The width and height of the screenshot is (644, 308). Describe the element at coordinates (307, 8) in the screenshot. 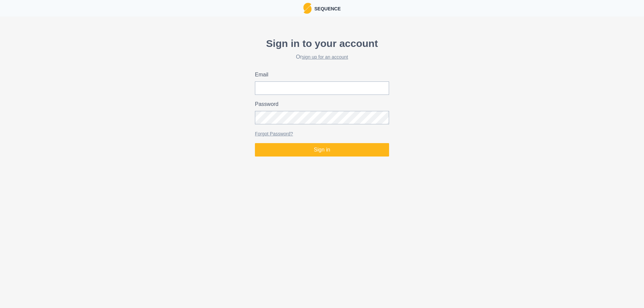

I see `img: Logo` at that location.